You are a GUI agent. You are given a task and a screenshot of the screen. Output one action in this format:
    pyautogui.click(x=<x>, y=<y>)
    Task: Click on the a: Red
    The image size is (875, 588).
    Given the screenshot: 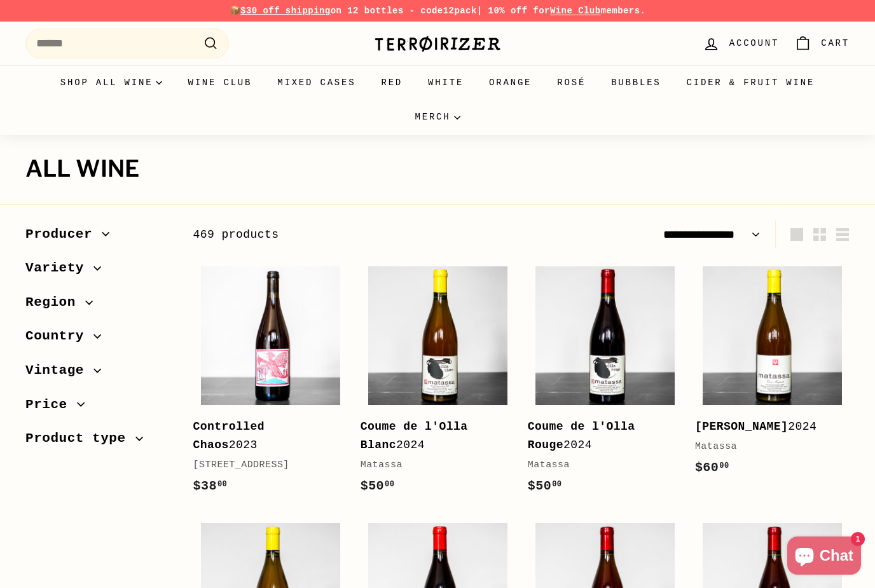 What is the action you would take?
    pyautogui.click(x=392, y=83)
    